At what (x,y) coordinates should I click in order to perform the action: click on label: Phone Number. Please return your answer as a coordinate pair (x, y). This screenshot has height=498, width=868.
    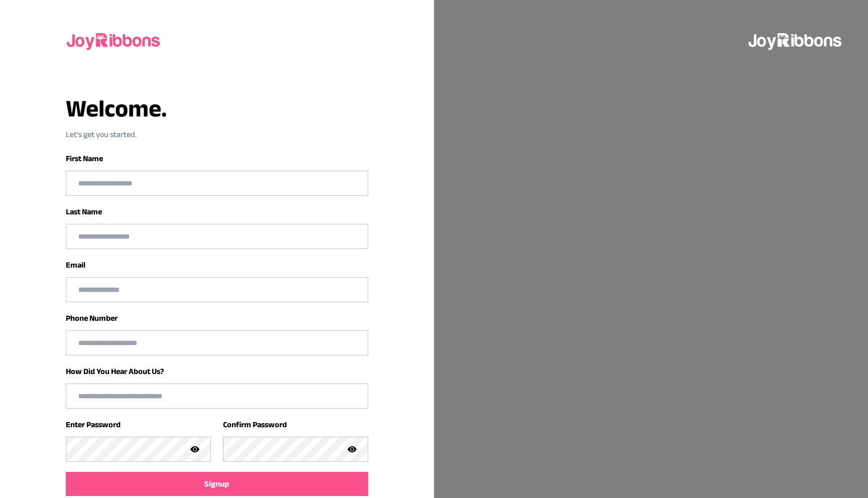
    Looking at the image, I should click on (91, 318).